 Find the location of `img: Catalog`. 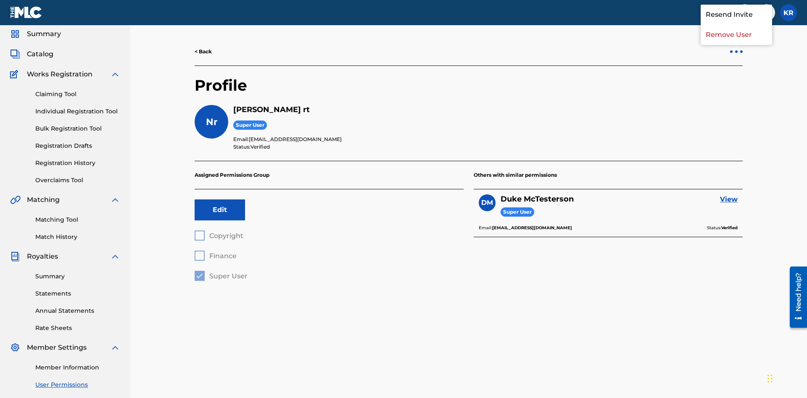

img: Catalog is located at coordinates (15, 54).